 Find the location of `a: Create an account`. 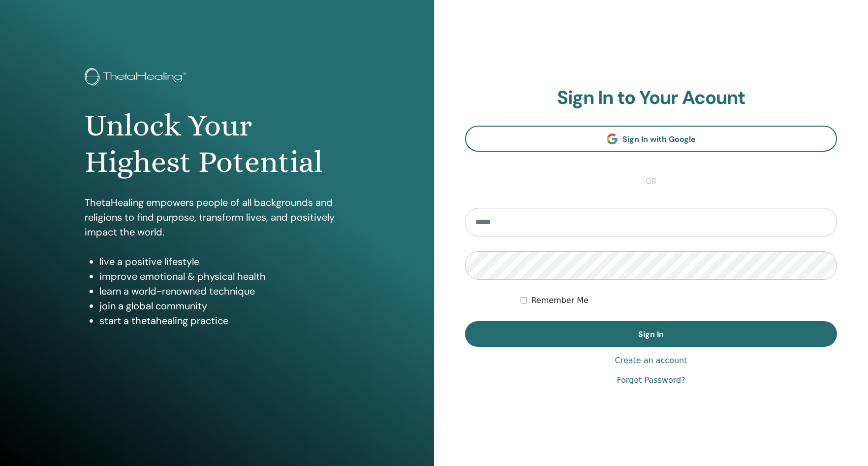

a: Create an account is located at coordinates (651, 361).